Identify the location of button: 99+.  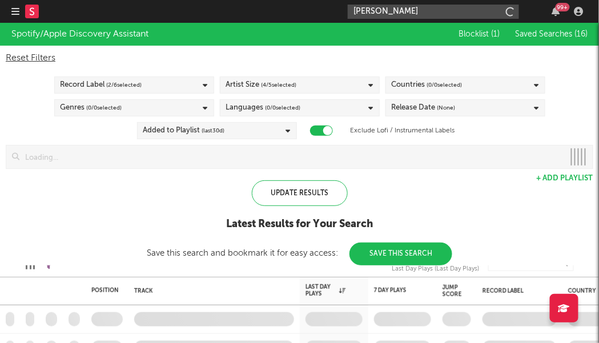
(557, 11).